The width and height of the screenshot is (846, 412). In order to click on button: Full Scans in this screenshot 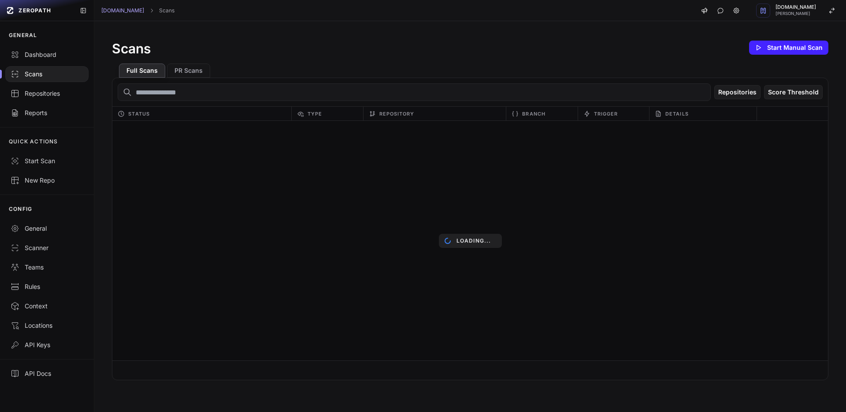, I will do `click(142, 71)`.